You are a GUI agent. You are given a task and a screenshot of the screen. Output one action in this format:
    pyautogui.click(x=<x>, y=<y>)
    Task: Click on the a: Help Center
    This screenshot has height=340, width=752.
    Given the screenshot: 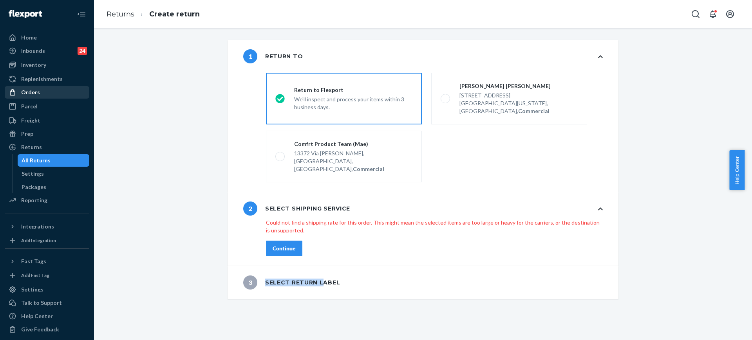 What is the action you would take?
    pyautogui.click(x=47, y=316)
    